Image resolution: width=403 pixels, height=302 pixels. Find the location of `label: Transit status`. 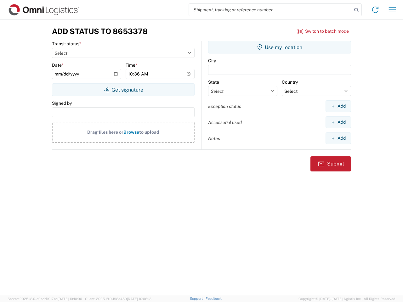

label: Transit status is located at coordinates (66, 44).